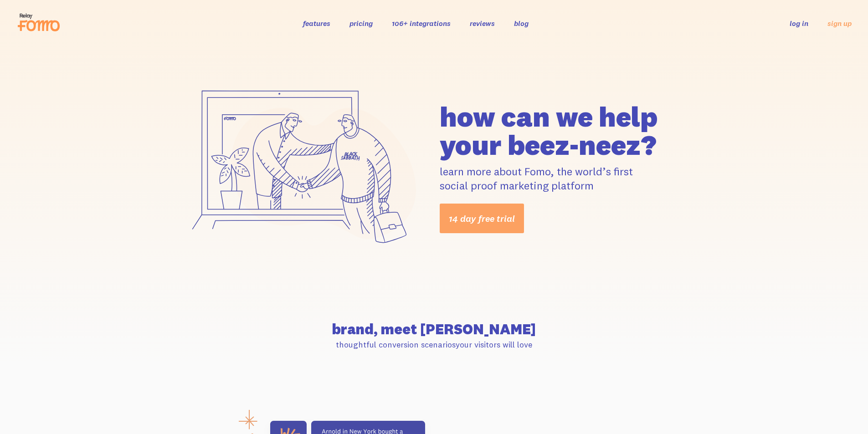 This screenshot has height=434, width=868. Describe the element at coordinates (482, 23) in the screenshot. I see `a: reviews` at that location.